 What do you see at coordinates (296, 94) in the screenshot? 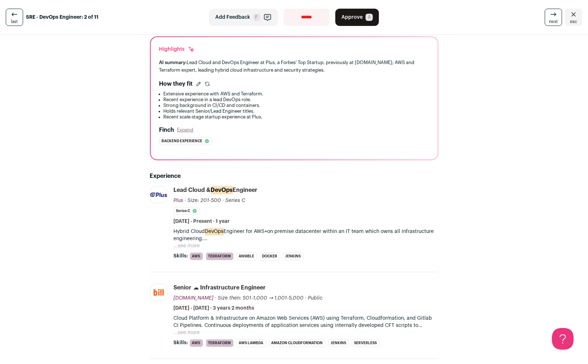
I see `li: Extensive experience with AWS and Terraform.` at bounding box center [296, 94].